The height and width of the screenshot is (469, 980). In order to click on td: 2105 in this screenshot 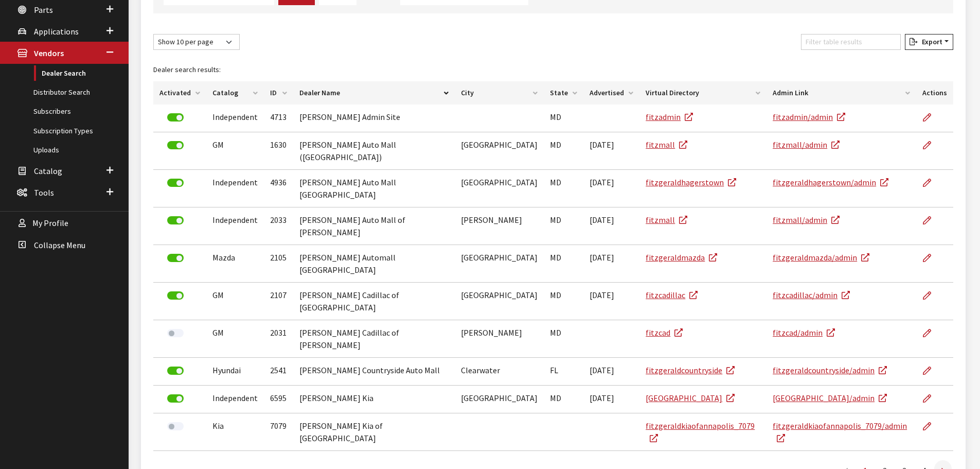, I will do `click(278, 263)`.